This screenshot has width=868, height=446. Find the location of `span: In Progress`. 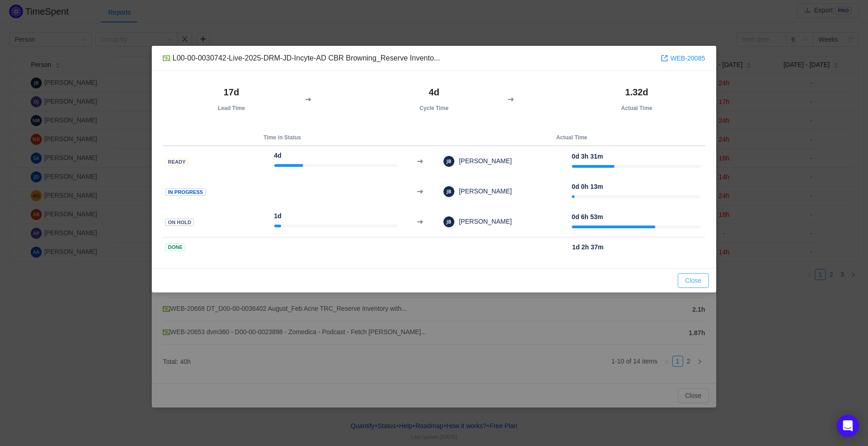

span: In Progress is located at coordinates (186, 192).